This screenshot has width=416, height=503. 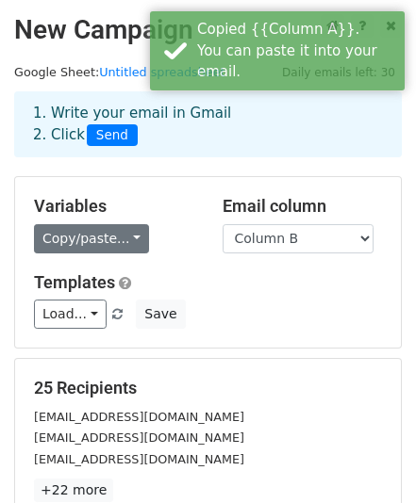 I want to click on h5: 25 Recipients, so click(x=207, y=388).